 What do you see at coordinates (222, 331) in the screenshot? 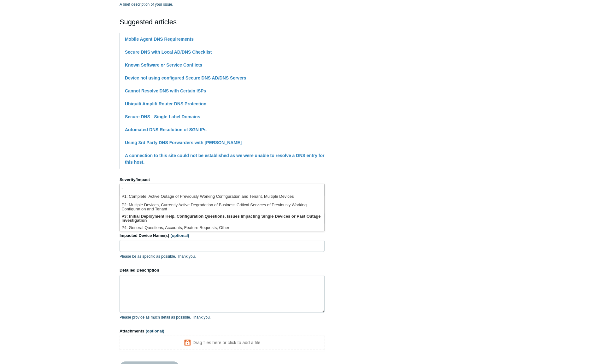
I see `label: Attachments` at bounding box center [222, 331].